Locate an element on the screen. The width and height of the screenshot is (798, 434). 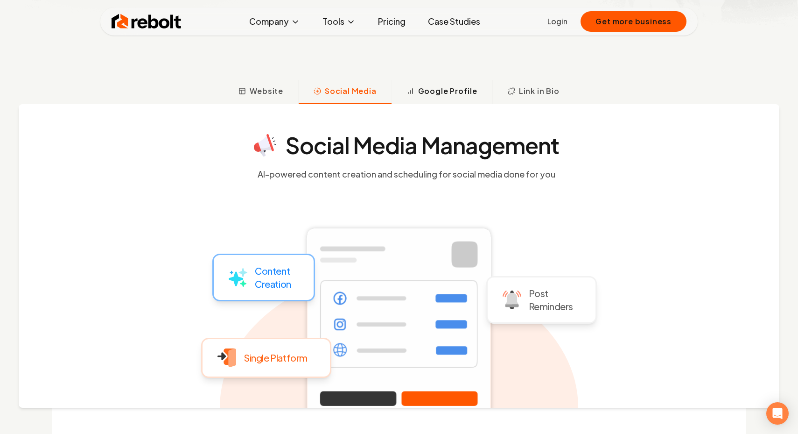
a: Login is located at coordinates (557, 21).